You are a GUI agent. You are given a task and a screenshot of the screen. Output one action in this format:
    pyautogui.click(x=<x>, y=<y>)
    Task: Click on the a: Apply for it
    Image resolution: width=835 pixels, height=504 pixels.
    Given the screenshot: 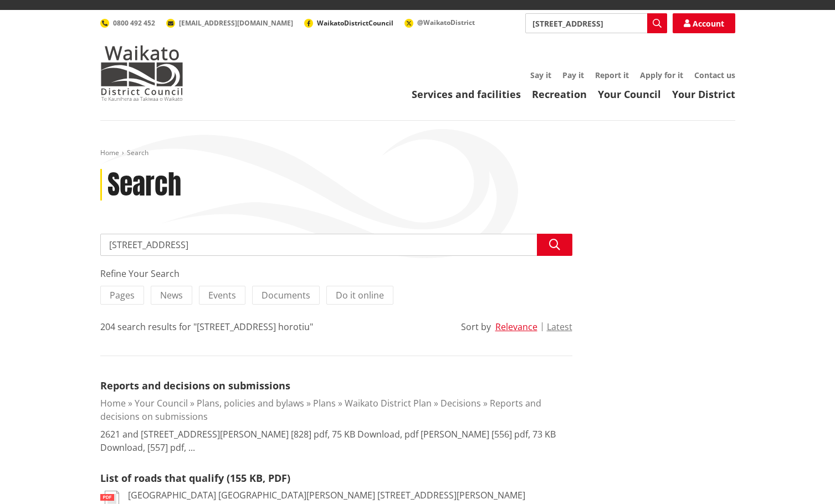 What is the action you would take?
    pyautogui.click(x=662, y=75)
    